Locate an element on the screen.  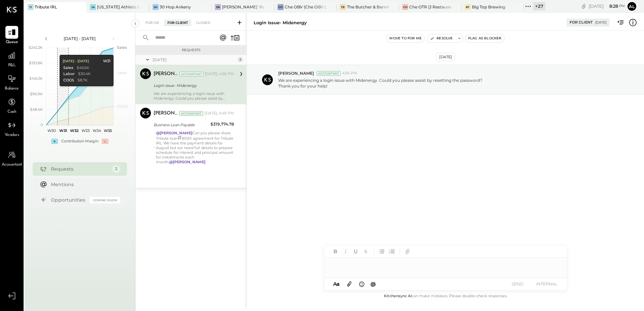
div: $319,774.78 is located at coordinates (222, 124).